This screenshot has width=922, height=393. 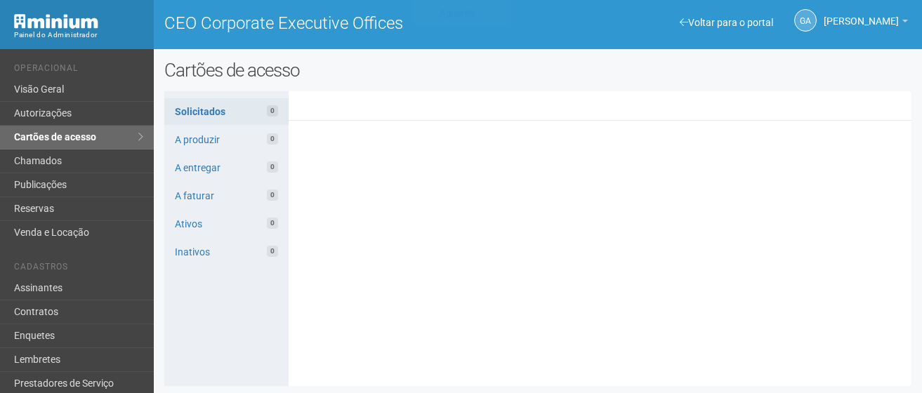 What do you see at coordinates (226, 140) in the screenshot?
I see `a: A produzir0` at bounding box center [226, 140].